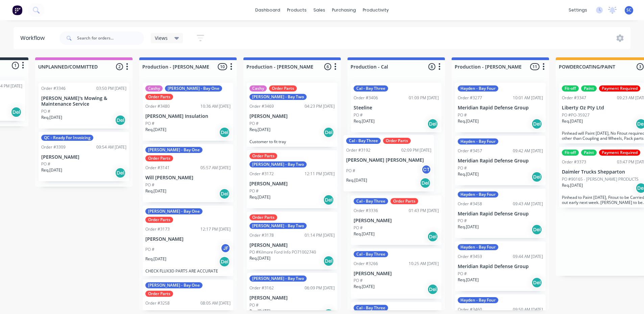 This screenshot has width=644, height=314. What do you see at coordinates (297, 10) in the screenshot?
I see `div: products` at bounding box center [297, 10].